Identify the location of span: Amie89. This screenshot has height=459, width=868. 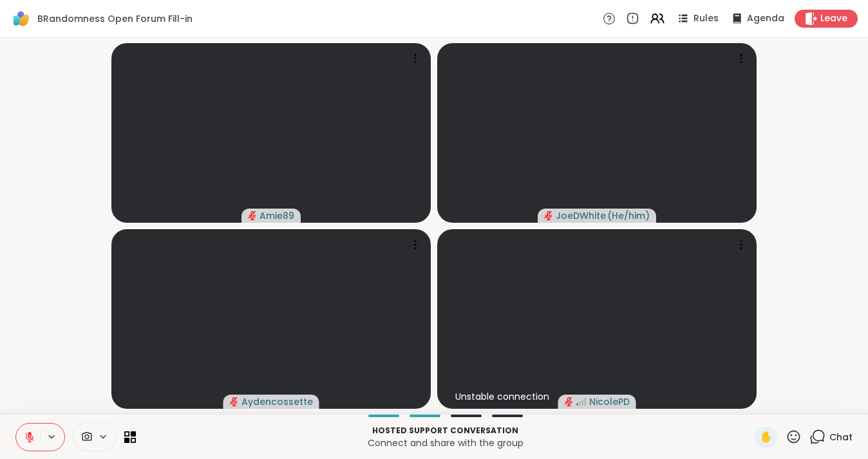
(277, 216).